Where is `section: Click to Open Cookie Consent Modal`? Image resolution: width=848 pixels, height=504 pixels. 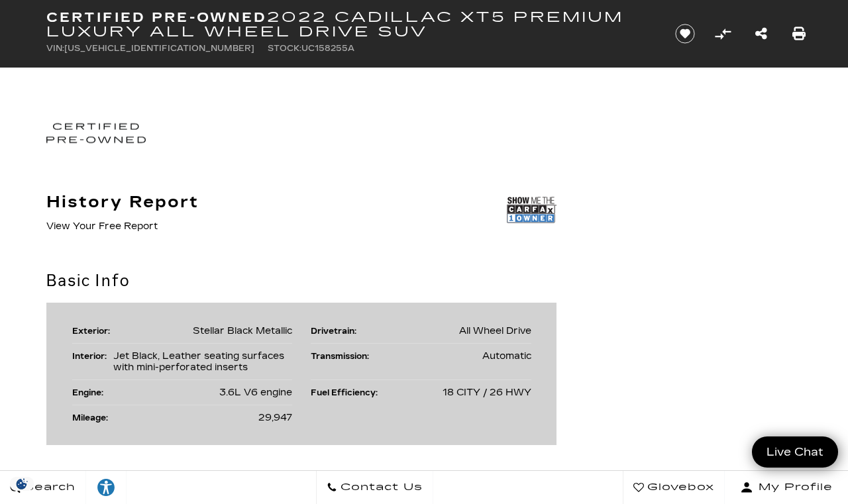
section: Click to Open Cookie Consent Modal is located at coordinates (22, 483).